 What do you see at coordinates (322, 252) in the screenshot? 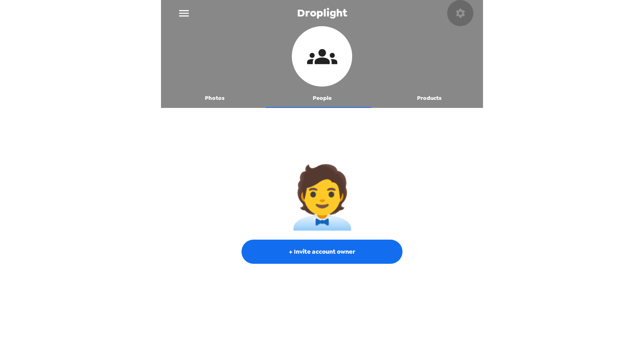
I see `button: + Invite account owner` at bounding box center [322, 252].